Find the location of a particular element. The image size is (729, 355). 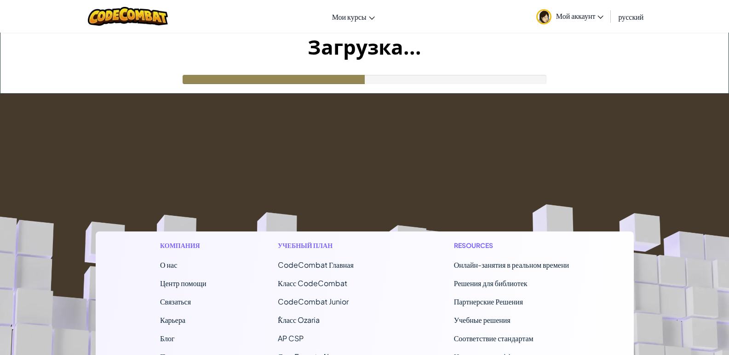

a: Учебные решения is located at coordinates (482, 320).